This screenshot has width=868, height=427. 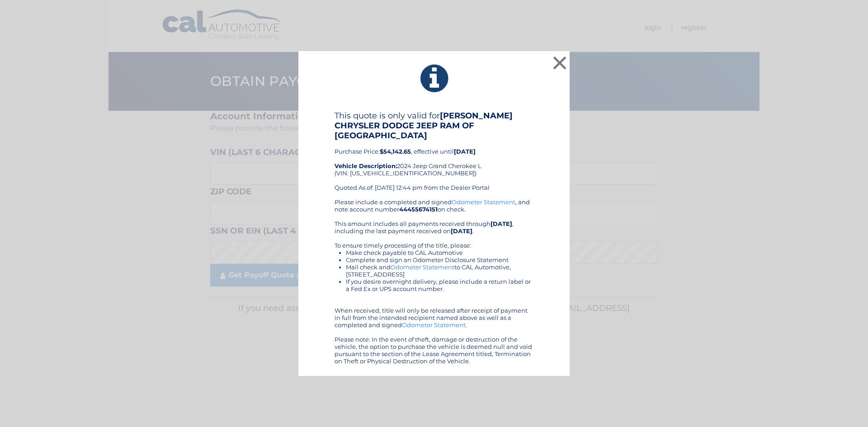 What do you see at coordinates (439, 252) in the screenshot?
I see `li: Make check payable to CAL Automotive` at bounding box center [439, 252].